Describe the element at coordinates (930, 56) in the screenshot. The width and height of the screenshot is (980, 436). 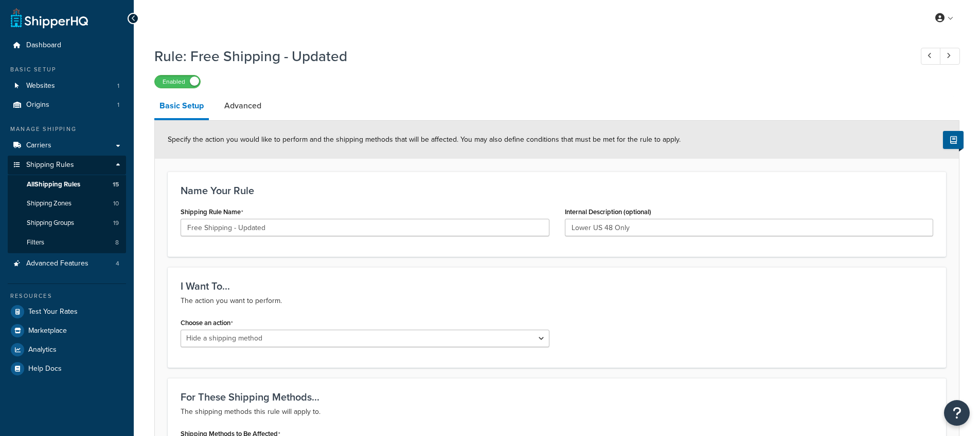
I see `a: Previous Record` at that location.